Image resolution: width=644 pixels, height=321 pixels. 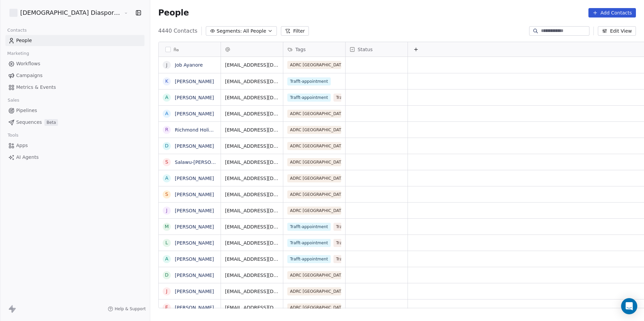 I want to click on a: Help & Support, so click(x=127, y=309).